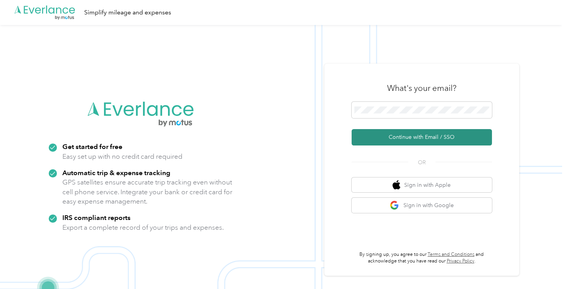 This screenshot has width=566, height=289. What do you see at coordinates (422, 205) in the screenshot?
I see `button: google logoSign in with Google` at bounding box center [422, 205].